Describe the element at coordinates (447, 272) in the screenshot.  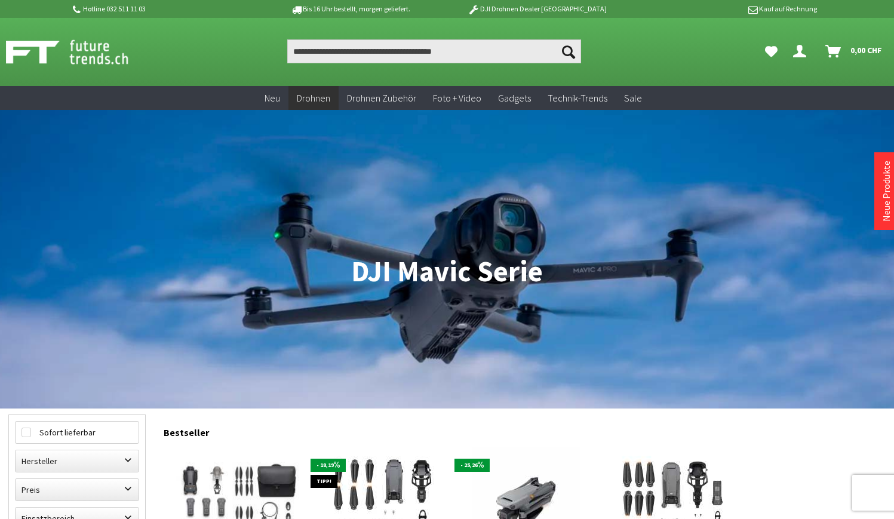
I see `h1: DJI Mavic Serie` at that location.